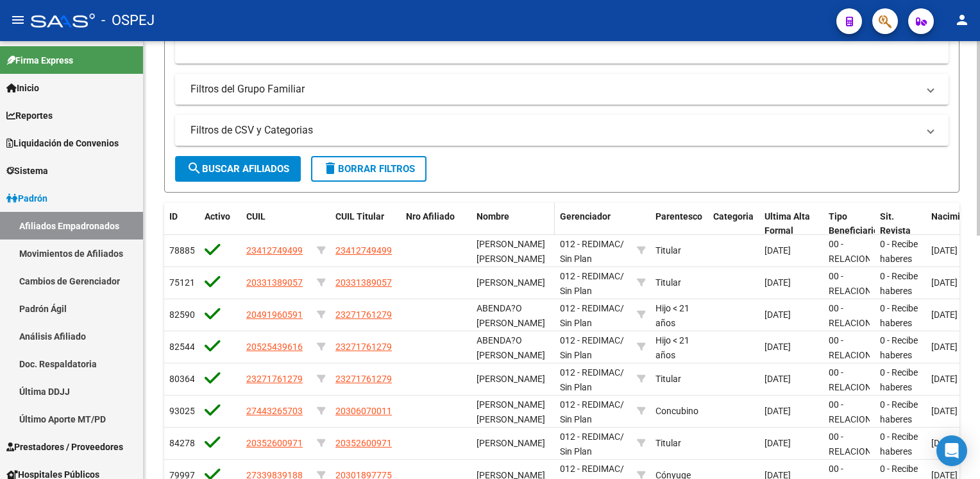 Image resolution: width=980 pixels, height=479 pixels. Describe the element at coordinates (238, 169) in the screenshot. I see `button: Buscar Afiliados` at that location.